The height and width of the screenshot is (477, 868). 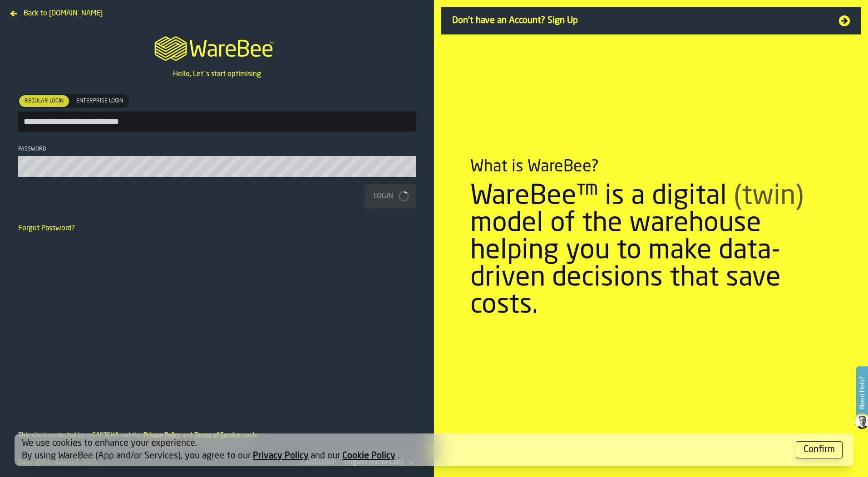 I want to click on label: button-switch-multi-Regular Login, so click(x=44, y=101).